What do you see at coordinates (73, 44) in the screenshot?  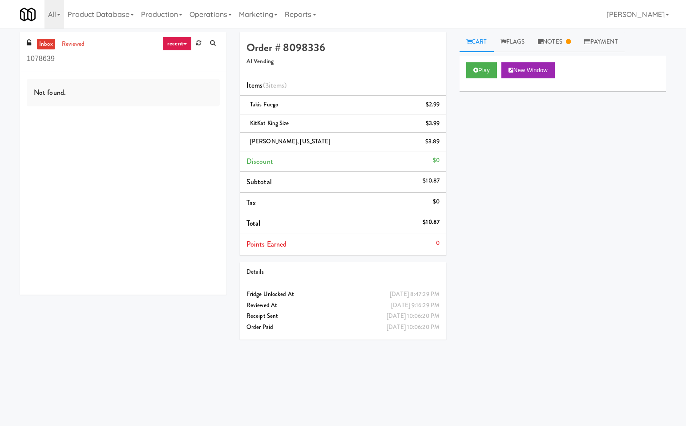 I see `a: reviewed` at bounding box center [73, 44].